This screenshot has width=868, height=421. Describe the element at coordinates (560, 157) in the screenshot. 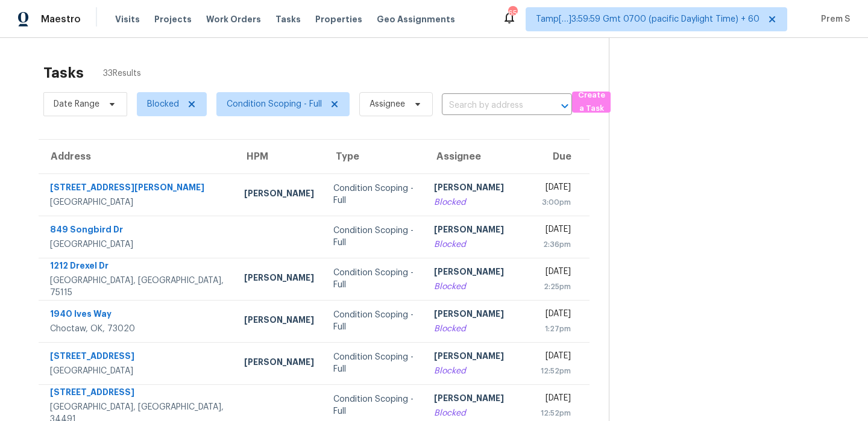

I see `th: Due` at that location.